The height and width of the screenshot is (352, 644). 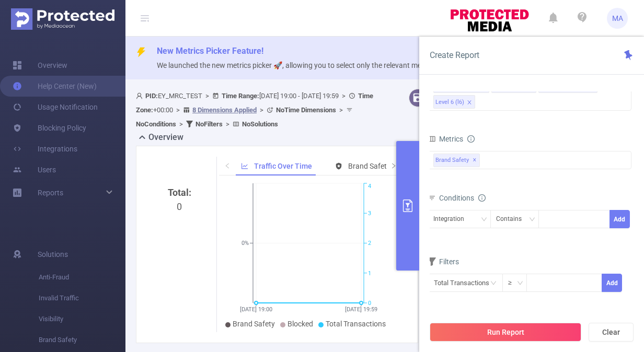 I want to click on i: icon: line-chart, so click(x=245, y=166).